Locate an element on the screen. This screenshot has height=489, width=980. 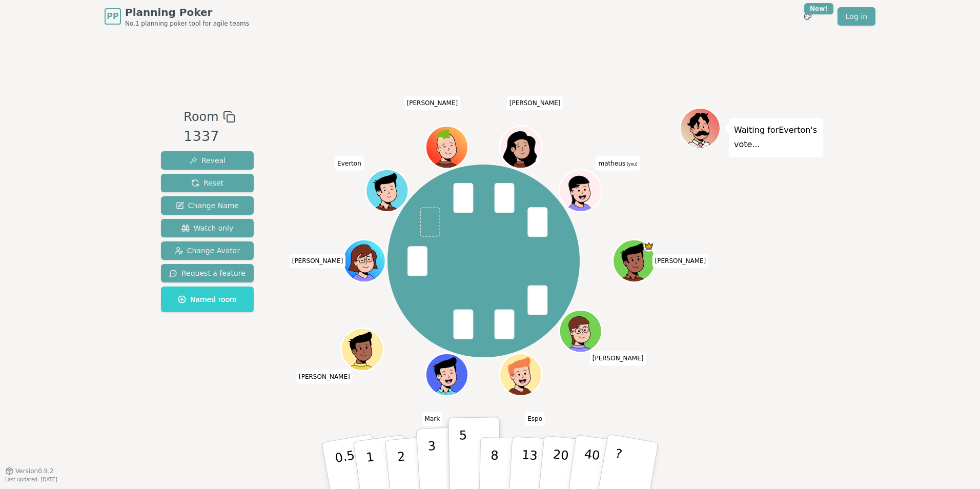
a: PPPlanning PokerNo.1 planning poker tool for agile teams is located at coordinates (177, 16).